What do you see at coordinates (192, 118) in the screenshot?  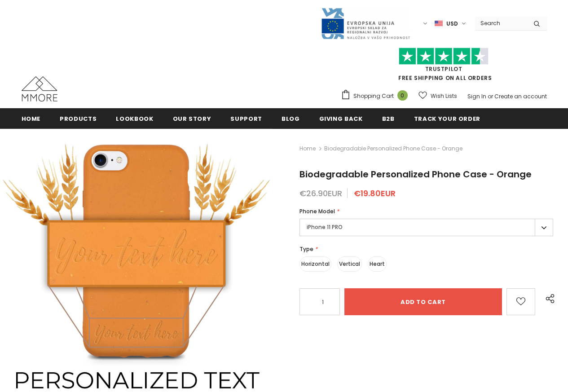 I see `a: Our Story` at bounding box center [192, 118].